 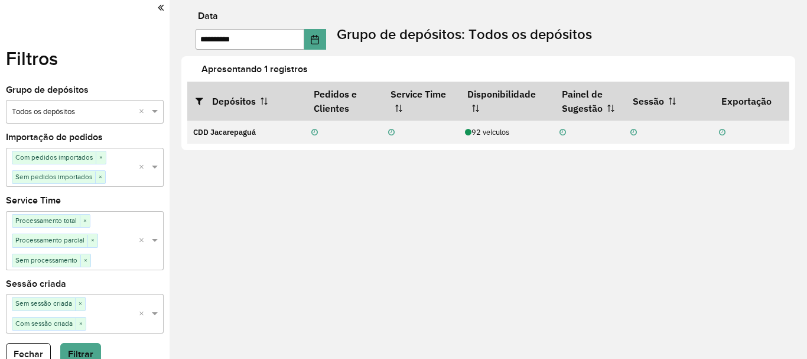 I want to click on th: Service Time, so click(x=421, y=101).